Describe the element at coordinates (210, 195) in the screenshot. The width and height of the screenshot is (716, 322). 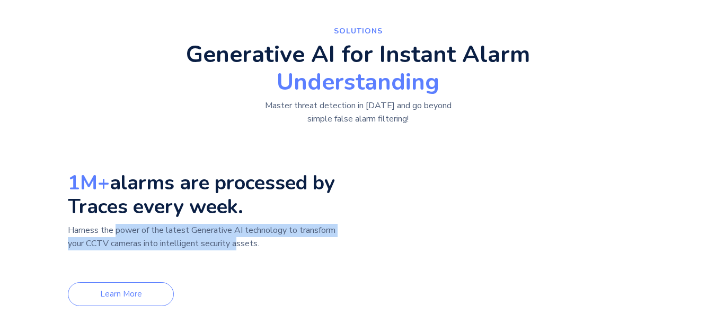
I see `h3: alarms are processed by Traces every week.` at that location.